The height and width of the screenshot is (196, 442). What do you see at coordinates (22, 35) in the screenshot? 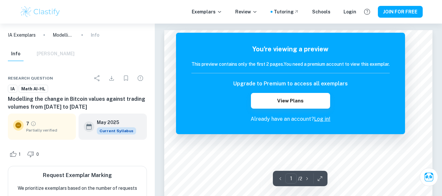
I see `a: IA Exemplars` at bounding box center [22, 35].